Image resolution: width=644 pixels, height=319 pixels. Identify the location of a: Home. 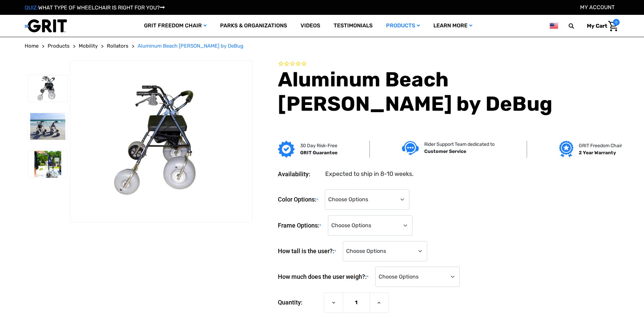
(32, 46).